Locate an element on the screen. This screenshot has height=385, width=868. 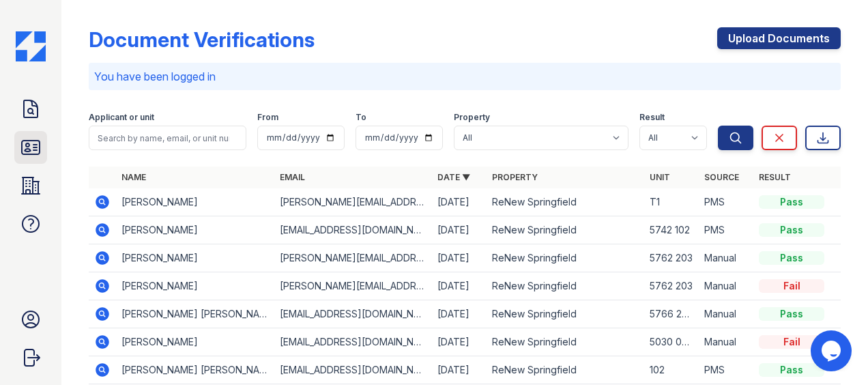
div: Document Verifications is located at coordinates (201, 40).